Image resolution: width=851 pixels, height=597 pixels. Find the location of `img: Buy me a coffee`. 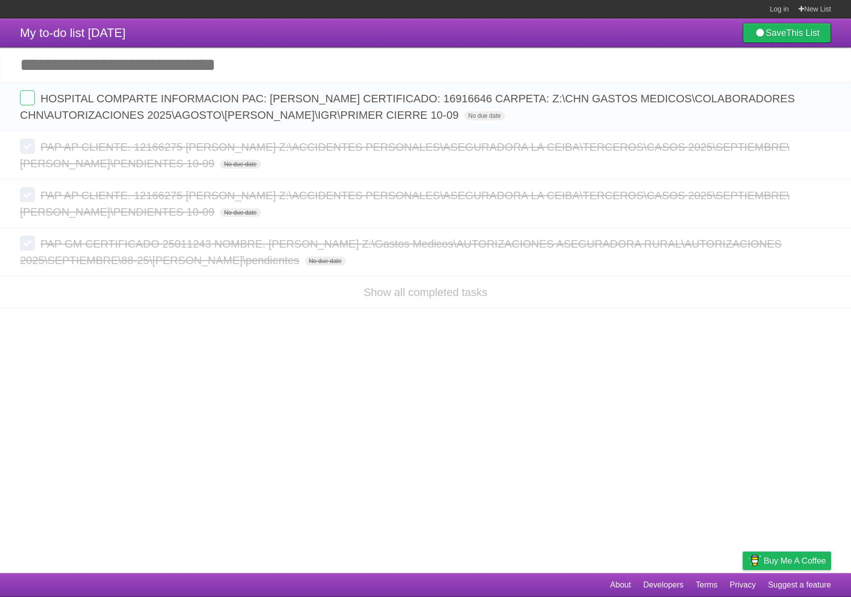

img: Buy me a coffee is located at coordinates (754, 560).